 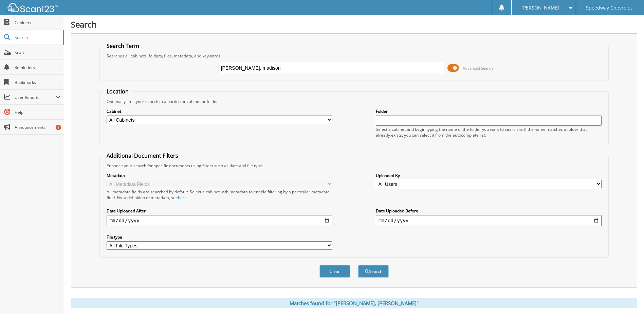 I want to click on span: Scan, so click(x=37, y=53).